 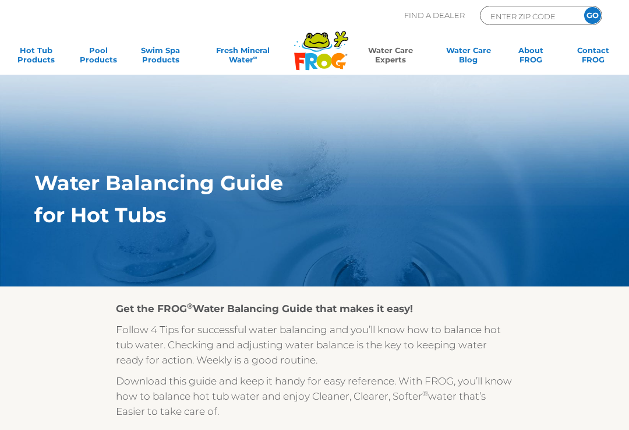 What do you see at coordinates (469, 57) in the screenshot?
I see `a: Water CareBlog` at bounding box center [469, 57].